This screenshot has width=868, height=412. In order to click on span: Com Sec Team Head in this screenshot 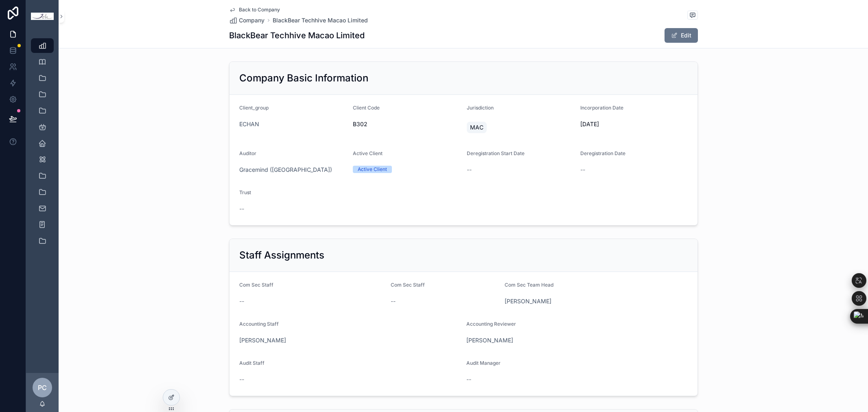, I will do `click(529, 285)`.